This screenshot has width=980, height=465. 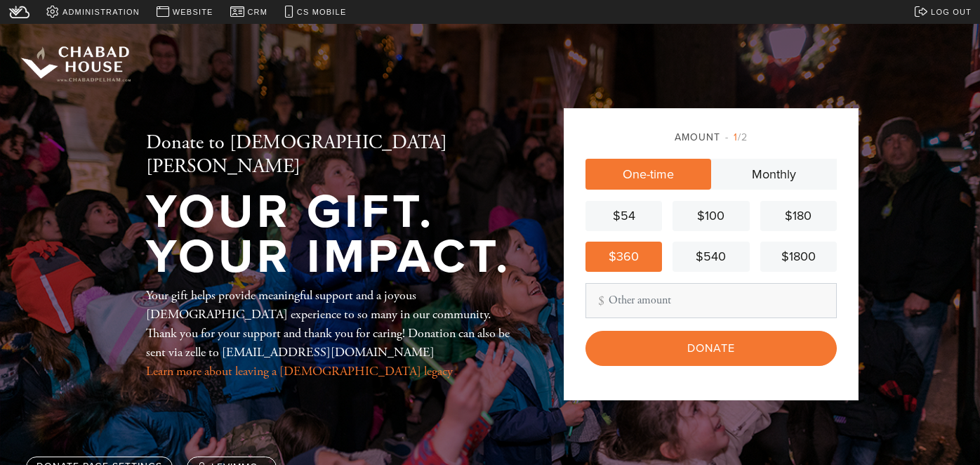 What do you see at coordinates (799, 256) in the screenshot?
I see `a: $1800` at bounding box center [799, 256].